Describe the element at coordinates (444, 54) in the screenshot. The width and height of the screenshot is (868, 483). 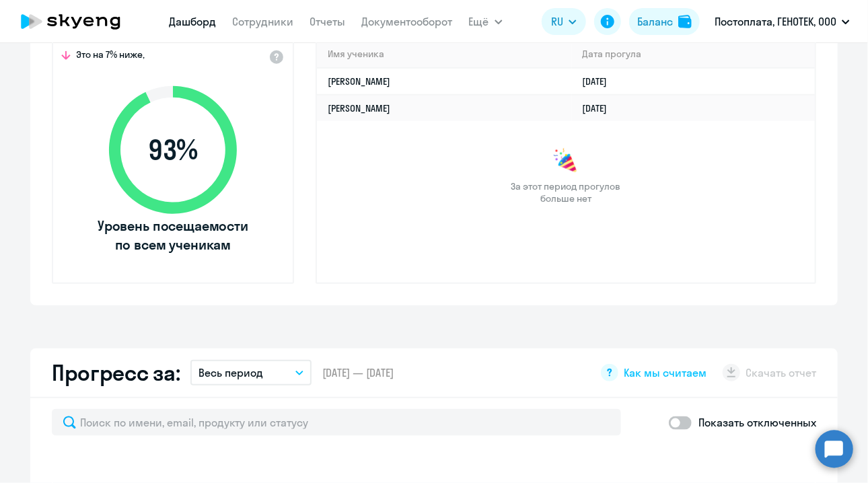
I see `th: Имя ученика` at that location.